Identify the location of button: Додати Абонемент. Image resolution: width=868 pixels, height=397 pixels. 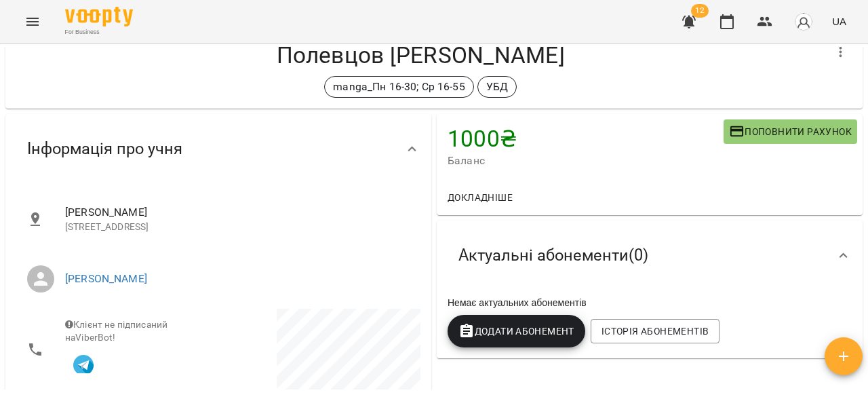
(516, 331).